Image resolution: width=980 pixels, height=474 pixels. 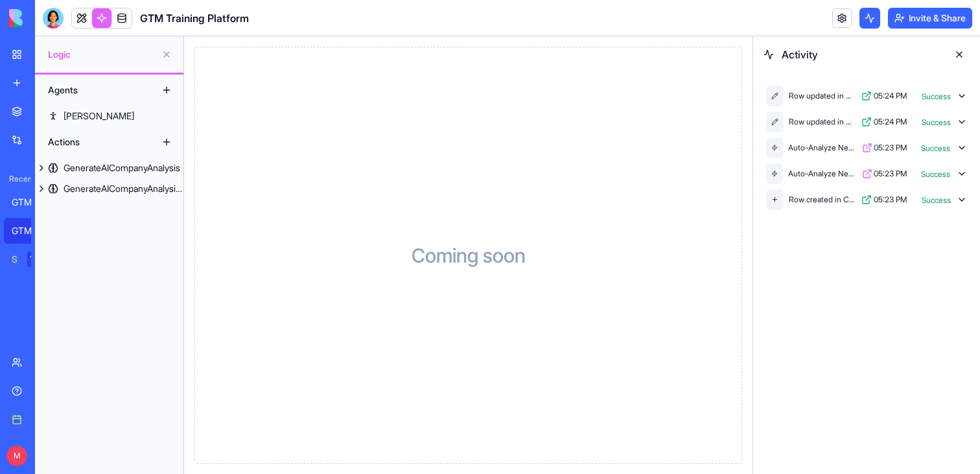 What do you see at coordinates (123, 189) in the screenshot?
I see `div: GenerateAICompanyAnalysis2` at bounding box center [123, 189].